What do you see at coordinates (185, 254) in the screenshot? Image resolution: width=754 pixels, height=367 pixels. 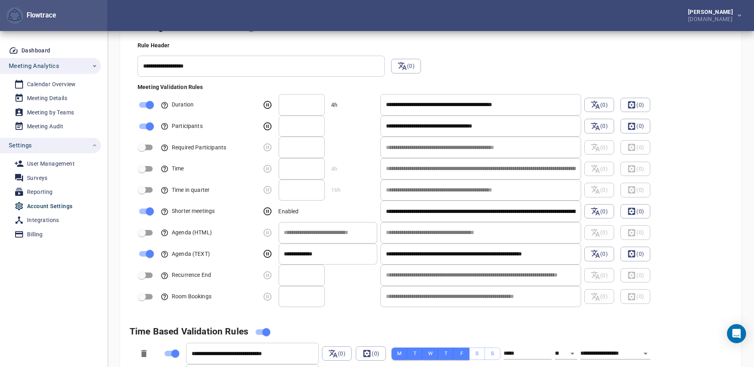 I see `span: This rule can be used to validate contents of the text formatted agenda field. Field is automatic...` at bounding box center [185, 254].